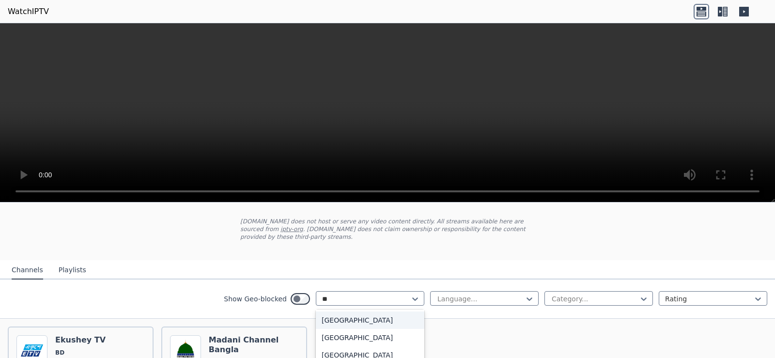 The image size is (775, 358). Describe the element at coordinates (253, 345) in the screenshot. I see `h6: Madani Channel Bangla` at that location.